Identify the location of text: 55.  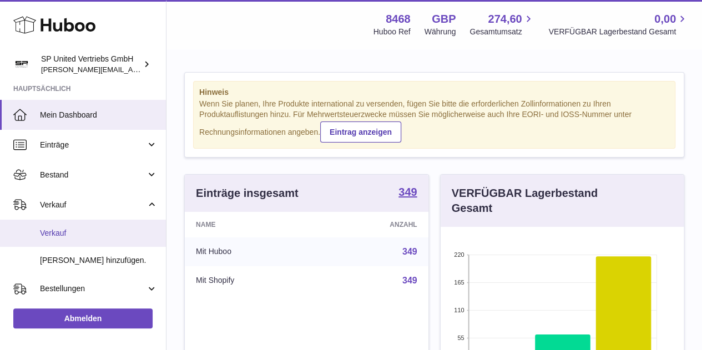
(461, 338).